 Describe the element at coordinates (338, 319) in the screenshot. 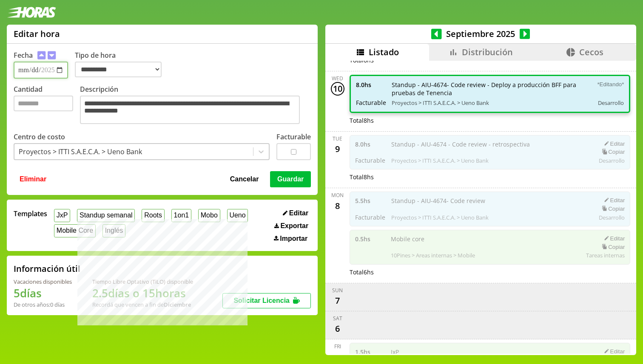

I see `div: Sat` at that location.